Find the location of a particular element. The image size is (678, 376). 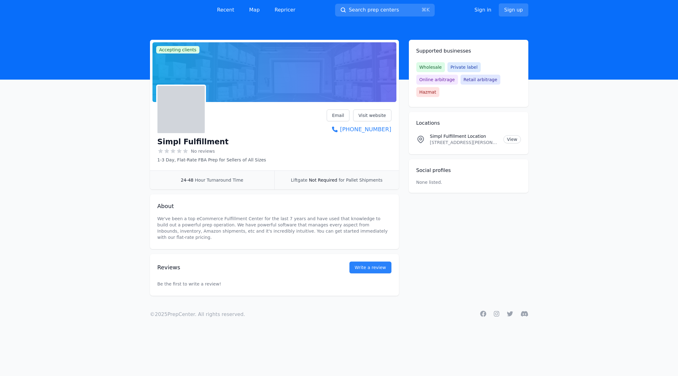

img: PrepCenter is located at coordinates (175, 10).